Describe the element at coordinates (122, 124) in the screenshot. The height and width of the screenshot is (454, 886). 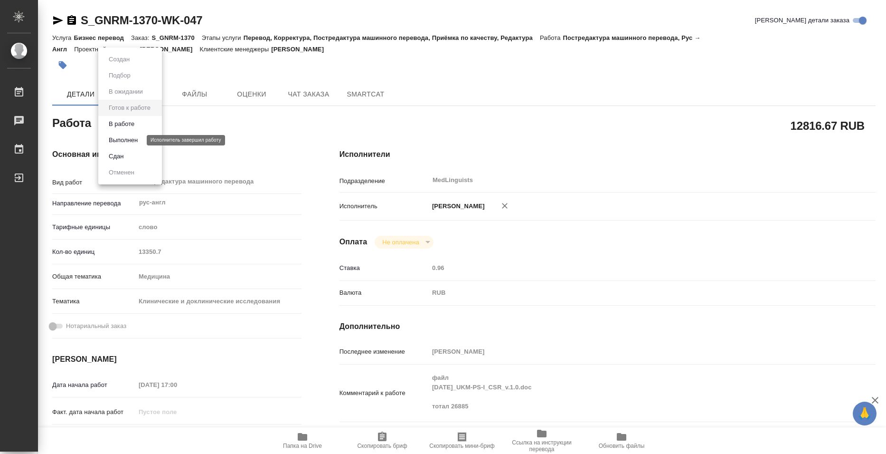
I see `button: В работе` at that location.